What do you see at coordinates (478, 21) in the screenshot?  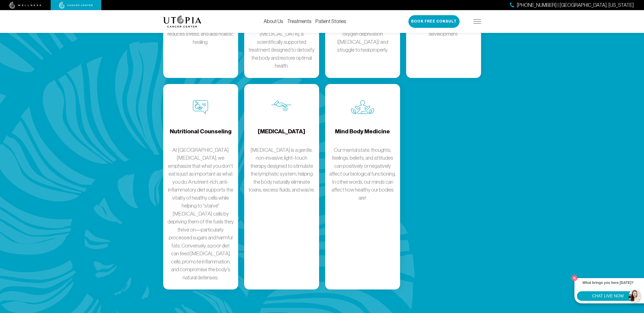 I see `img: icon-hamburger` at bounding box center [478, 21].